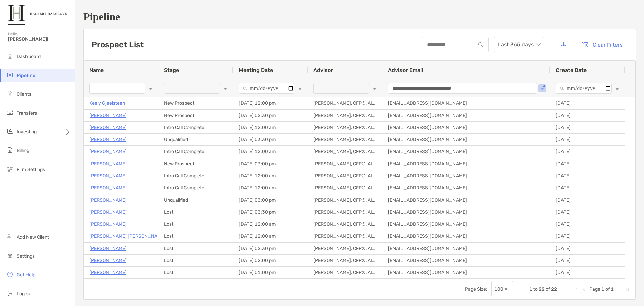 Image resolution: width=644 pixels, height=306 pixels. Describe the element at coordinates (602, 45) in the screenshot. I see `button: Clear Filters` at that location.